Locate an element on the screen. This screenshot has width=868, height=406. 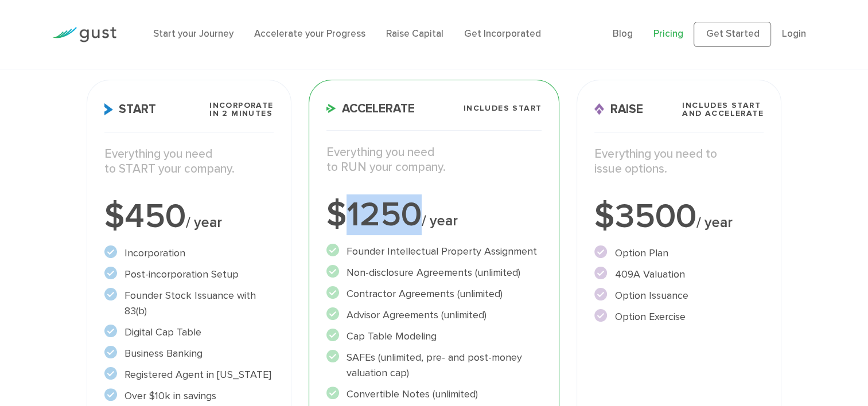
span: Accelerate is located at coordinates (370, 108).